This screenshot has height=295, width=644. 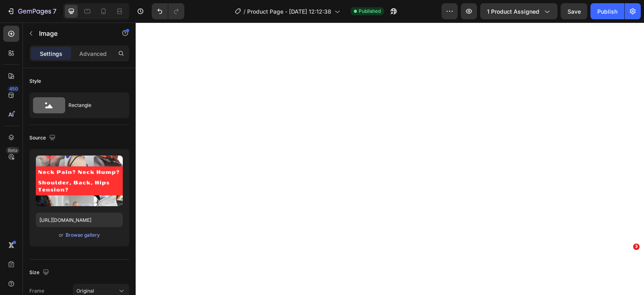 I want to click on div: 450, so click(x=13, y=89).